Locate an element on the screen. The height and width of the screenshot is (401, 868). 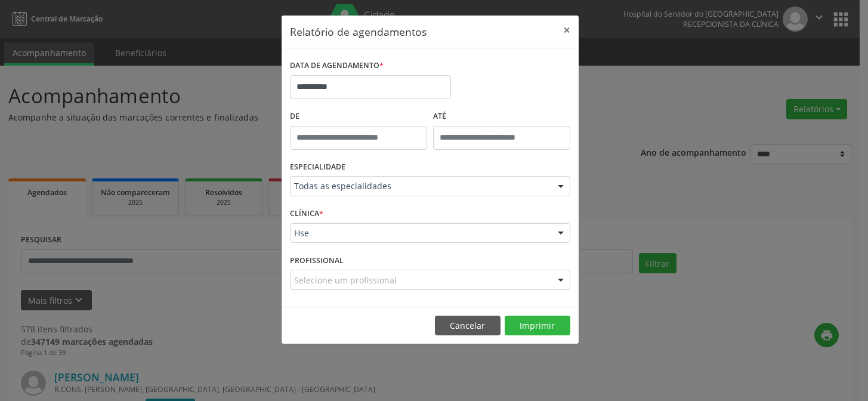
h5: Relatório de agendamentos is located at coordinates (358, 31).